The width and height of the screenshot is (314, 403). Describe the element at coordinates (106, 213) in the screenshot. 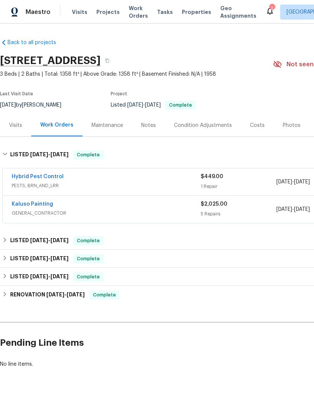

I see `span: GENERAL_CONTRACTOR` at that location.